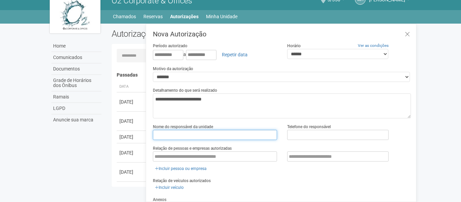 Image resolution: width=461 pixels, height=202 pixels. Describe the element at coordinates (215, 55) in the screenshot. I see `div: a` at that location.